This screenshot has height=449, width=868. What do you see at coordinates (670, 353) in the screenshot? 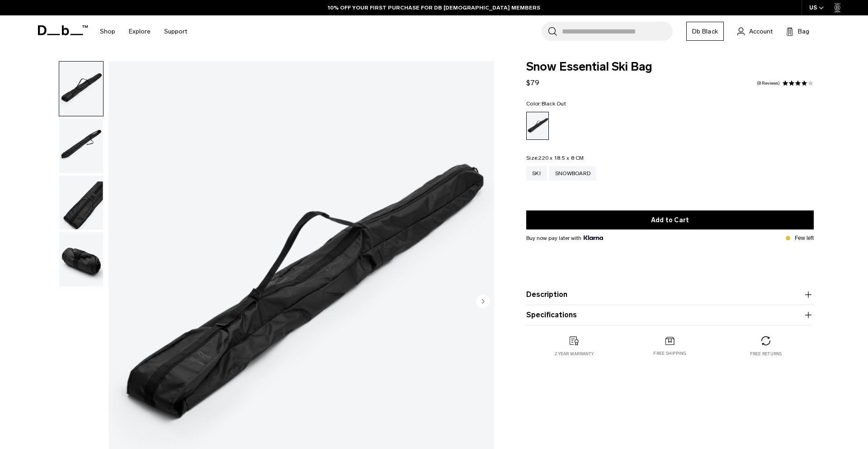
I see `p: Free shipping` at bounding box center [670, 353].